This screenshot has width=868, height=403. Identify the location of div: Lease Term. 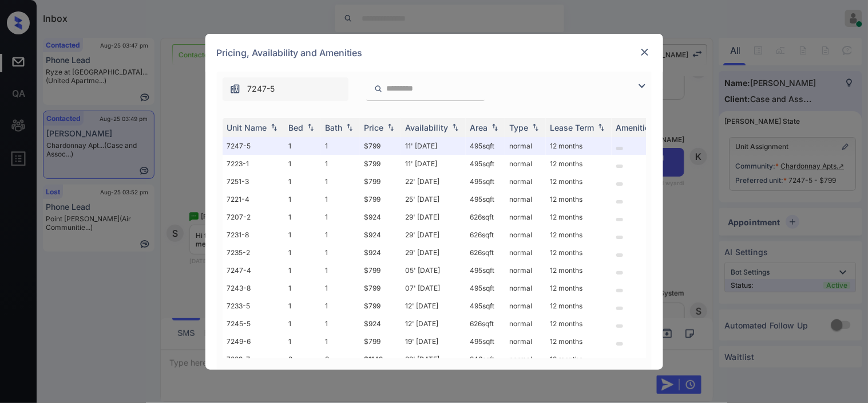
(573, 127).